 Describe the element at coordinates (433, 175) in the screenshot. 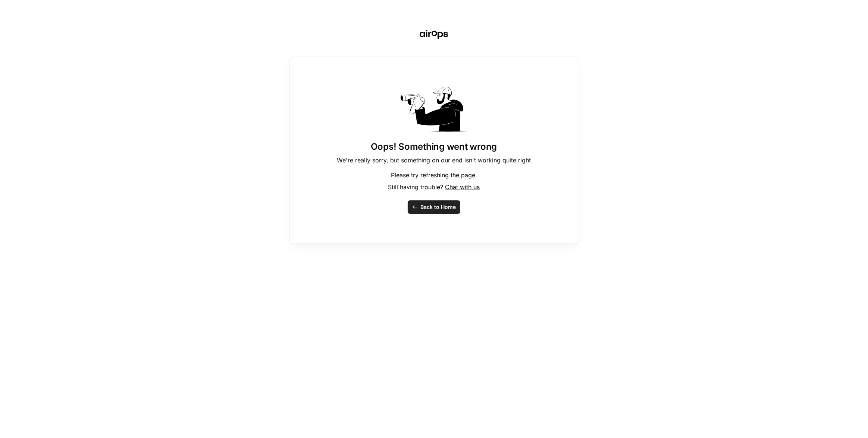

I see `p: Please try refreshing the page.` at that location.